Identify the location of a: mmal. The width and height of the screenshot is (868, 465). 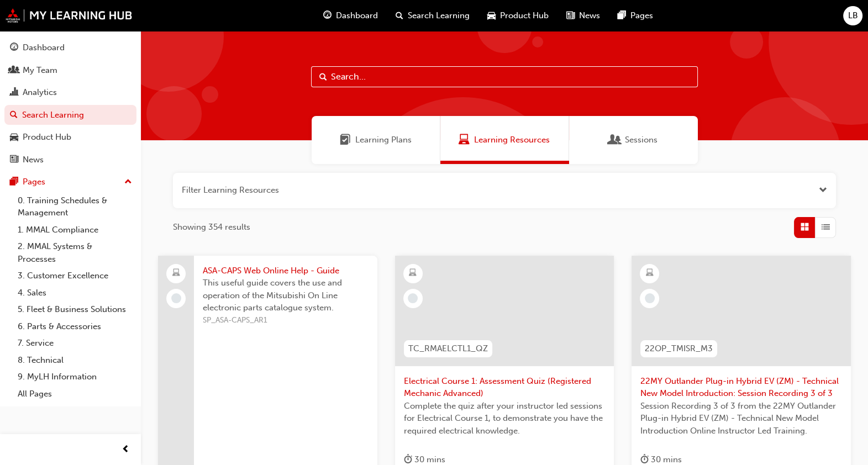
(69, 16).